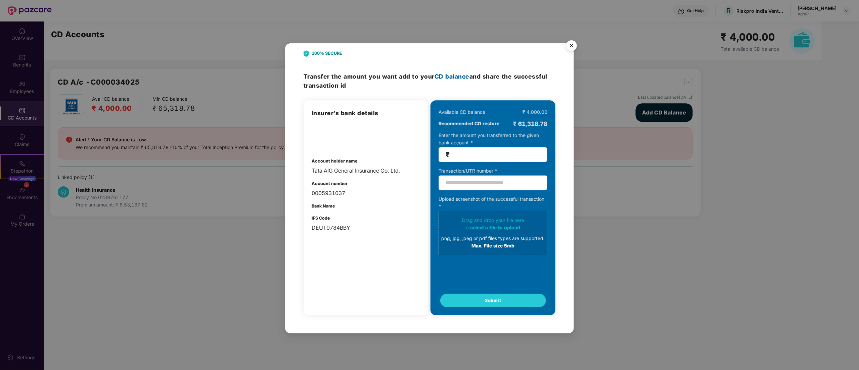 The image size is (859, 370). What do you see at coordinates (366, 193) in the screenshot?
I see `div: 0005931037` at bounding box center [366, 193].